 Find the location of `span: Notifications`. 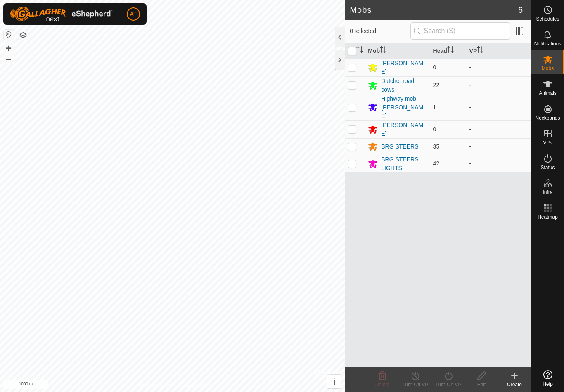

span: Notifications is located at coordinates (548, 43).